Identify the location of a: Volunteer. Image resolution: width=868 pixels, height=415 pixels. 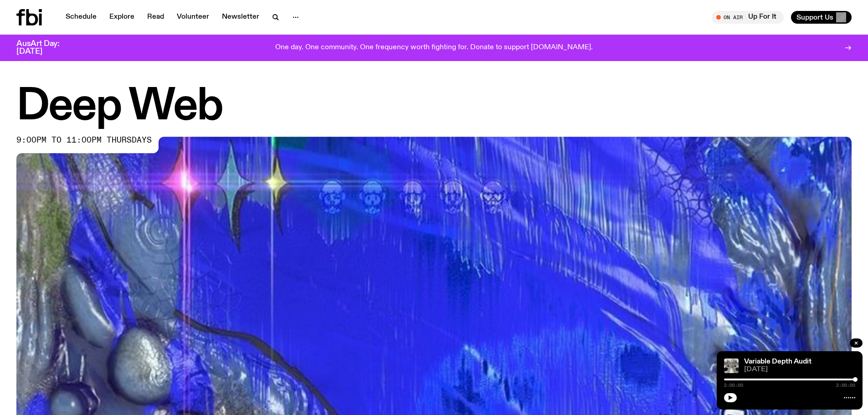
(193, 17).